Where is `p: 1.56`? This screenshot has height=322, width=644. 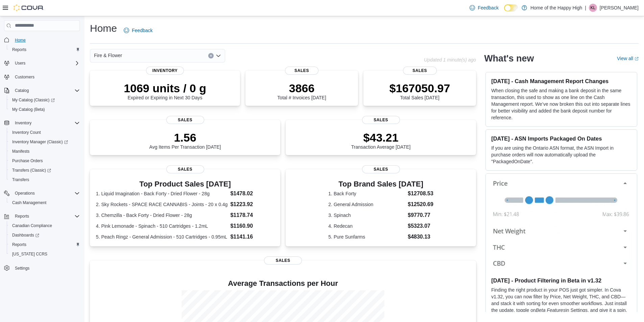 p: 1.56 is located at coordinates (185, 138).